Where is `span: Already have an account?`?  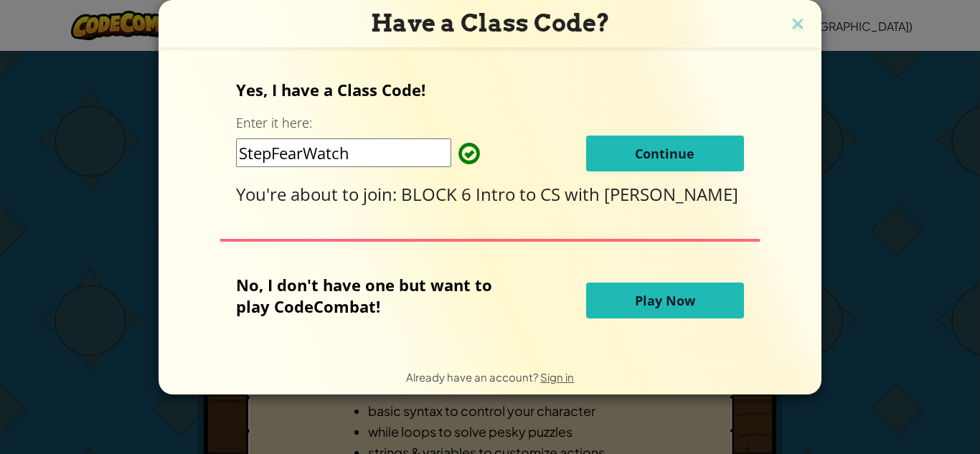 span: Already have an account? is located at coordinates (473, 376).